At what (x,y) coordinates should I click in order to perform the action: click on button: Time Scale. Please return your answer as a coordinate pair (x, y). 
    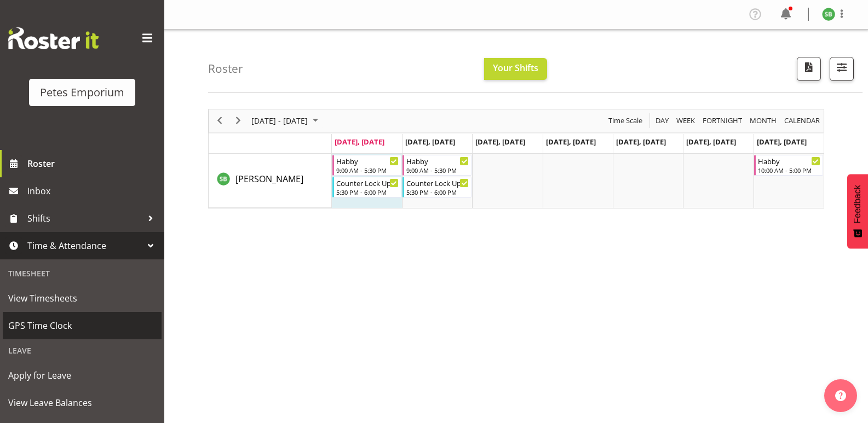
    Looking at the image, I should click on (626, 120).